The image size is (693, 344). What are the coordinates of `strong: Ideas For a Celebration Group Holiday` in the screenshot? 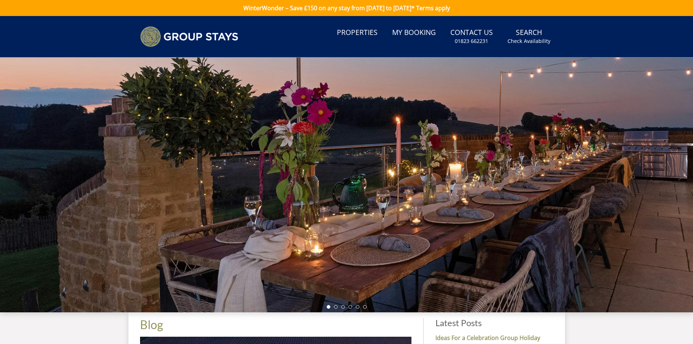 It's located at (494, 337).